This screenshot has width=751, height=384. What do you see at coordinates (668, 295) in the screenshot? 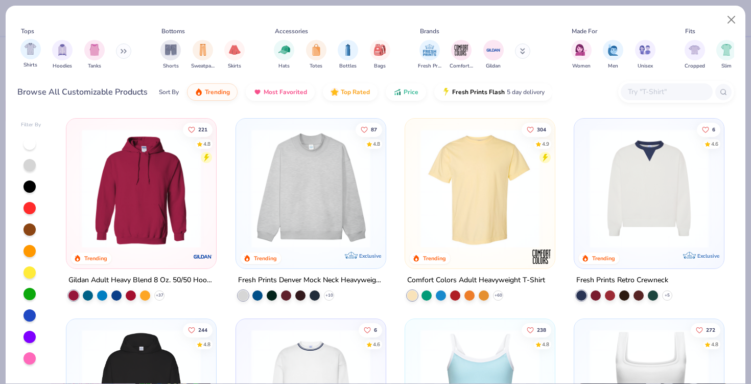
I see `span: + 5` at bounding box center [668, 295].